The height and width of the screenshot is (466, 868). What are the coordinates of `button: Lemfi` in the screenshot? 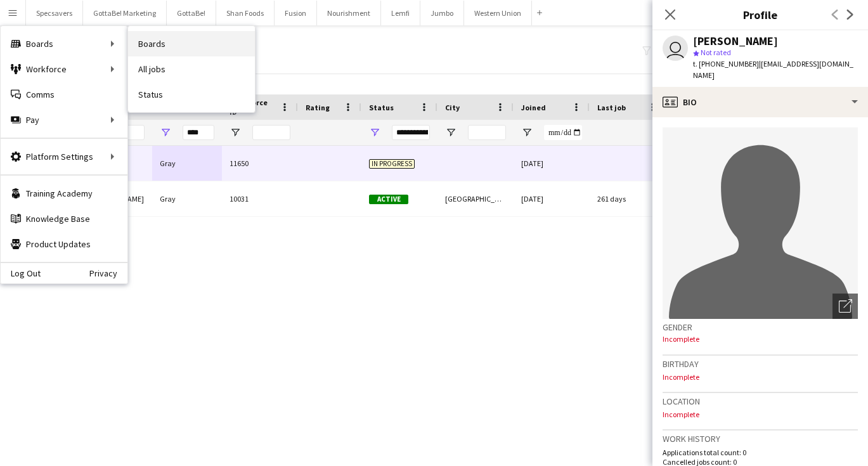 It's located at (401, 13).